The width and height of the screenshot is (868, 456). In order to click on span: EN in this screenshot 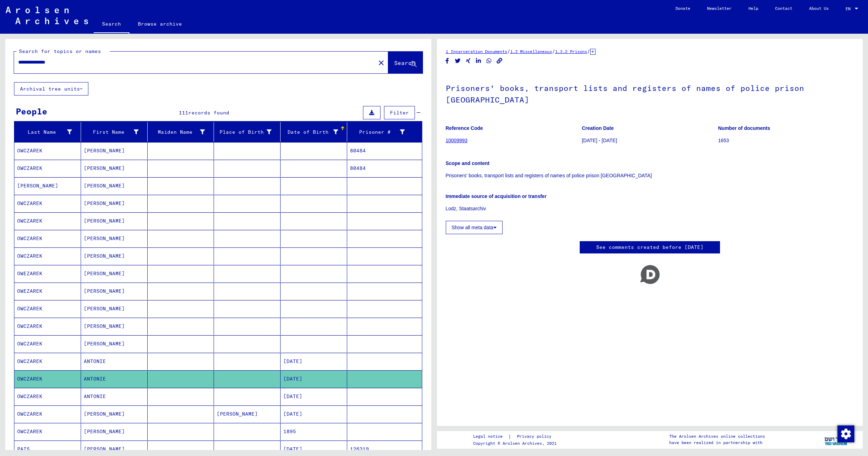, I will do `click(849, 8)`.